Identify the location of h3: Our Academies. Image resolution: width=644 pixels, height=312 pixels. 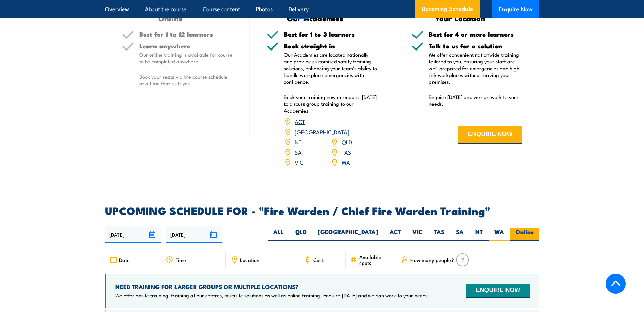
(315, 18).